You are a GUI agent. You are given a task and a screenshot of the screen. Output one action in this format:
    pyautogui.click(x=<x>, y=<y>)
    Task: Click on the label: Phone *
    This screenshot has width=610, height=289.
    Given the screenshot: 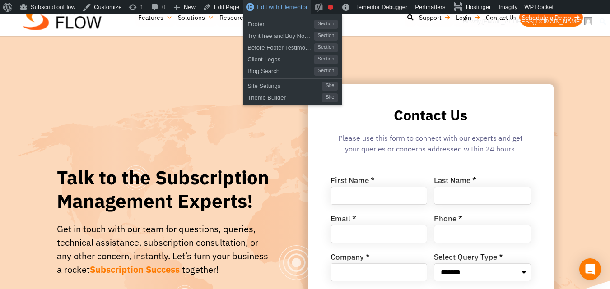 What is the action you would take?
    pyautogui.click(x=448, y=220)
    